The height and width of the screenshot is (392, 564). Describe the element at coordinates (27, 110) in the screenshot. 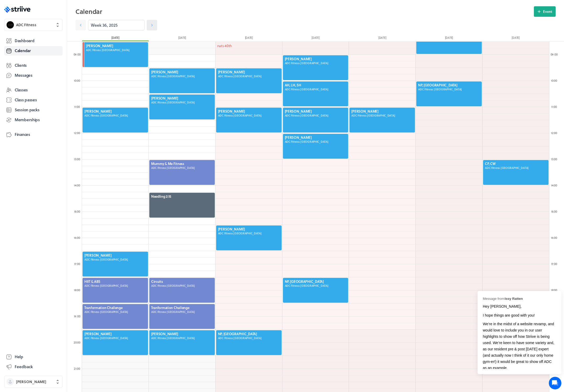

I see `span: Session packs` at that location.